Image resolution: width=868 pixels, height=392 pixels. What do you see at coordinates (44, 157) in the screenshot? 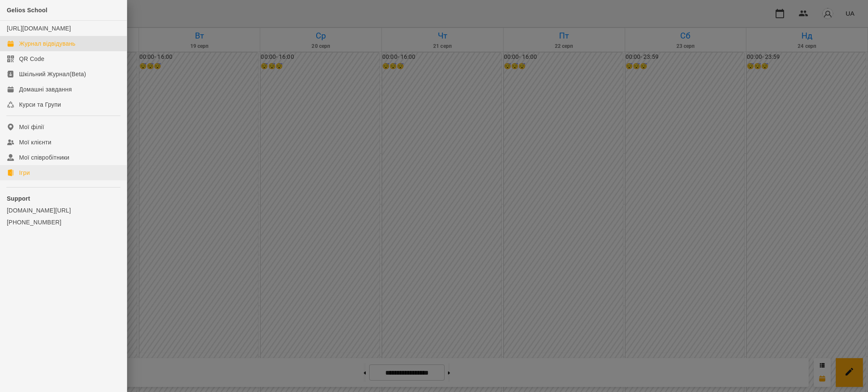
I see `div: Мої співробітники` at bounding box center [44, 157].